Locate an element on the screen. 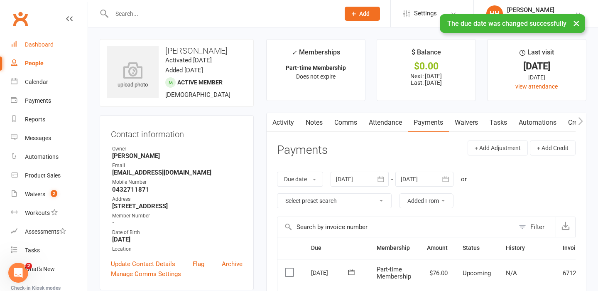 This screenshot has height=291, width=598. div: Reports is located at coordinates (35, 119).